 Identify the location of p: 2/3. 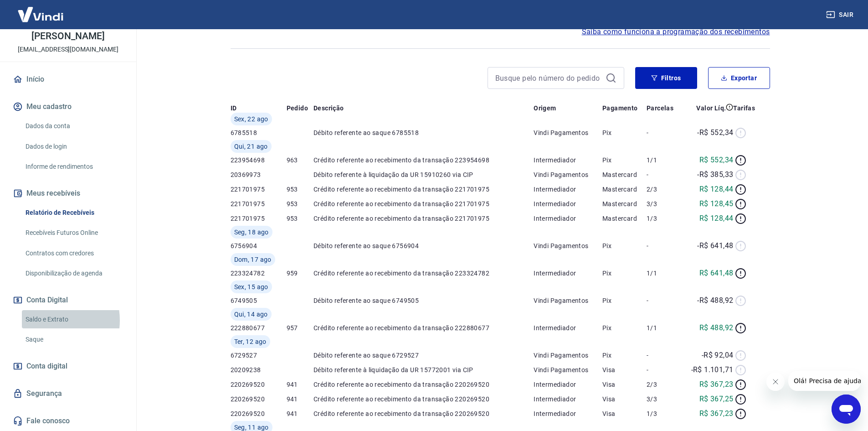
(663, 189).